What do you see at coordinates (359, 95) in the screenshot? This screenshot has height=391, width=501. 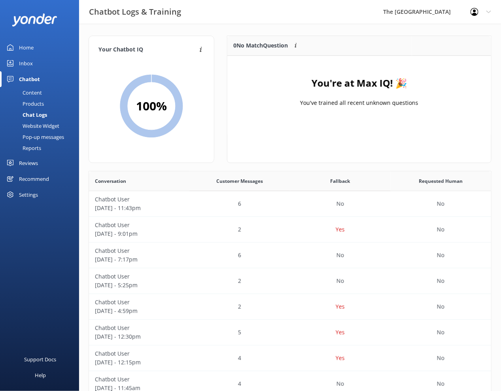 I see `div: grid` at bounding box center [359, 95].